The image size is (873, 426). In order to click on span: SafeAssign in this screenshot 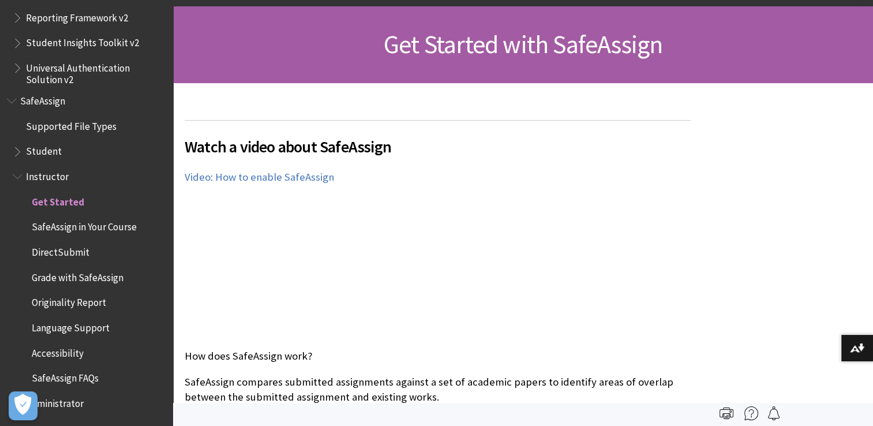, I will do `click(43, 99)`.